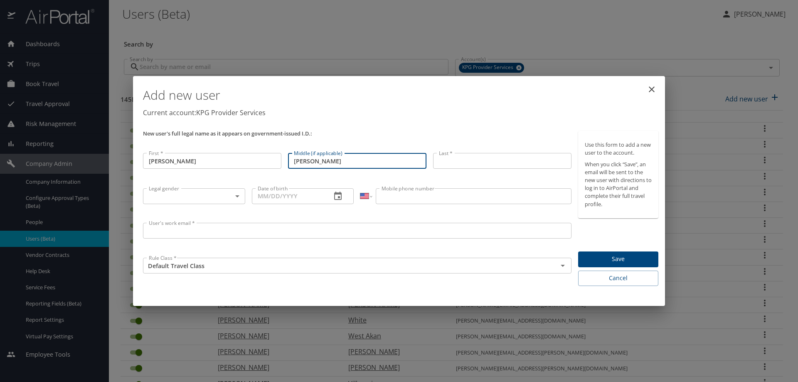 The width and height of the screenshot is (798, 382). Describe the element at coordinates (563, 266) in the screenshot. I see `button: Open` at that location.